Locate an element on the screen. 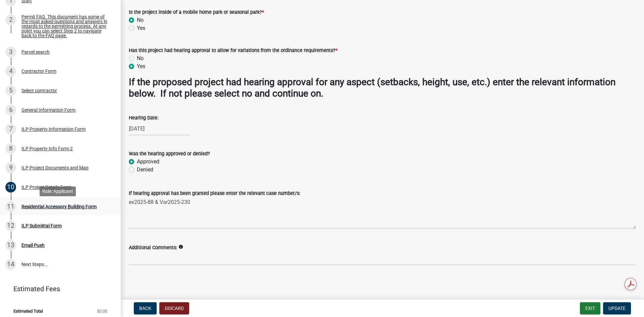 This screenshot has height=317, width=644. div: General Information Form is located at coordinates (48, 110).